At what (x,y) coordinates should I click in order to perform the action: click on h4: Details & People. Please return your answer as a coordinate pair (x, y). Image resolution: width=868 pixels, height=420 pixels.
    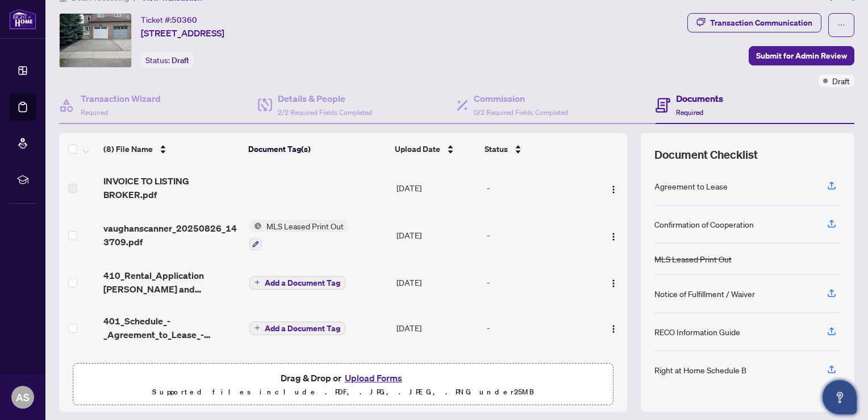
    Looking at the image, I should click on (325, 99).